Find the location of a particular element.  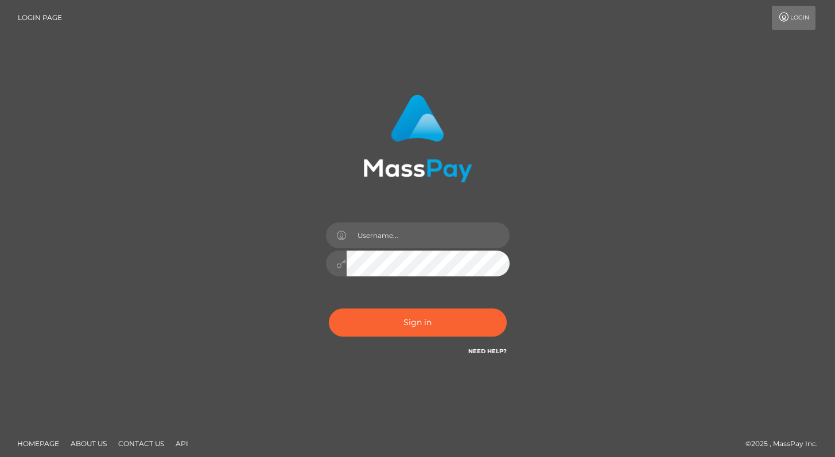

input: Username... is located at coordinates (428, 235).